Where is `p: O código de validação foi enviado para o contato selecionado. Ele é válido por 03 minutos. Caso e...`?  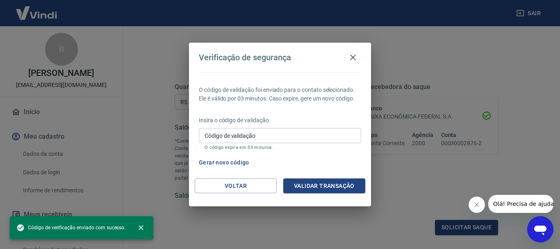 p: O código de validação foi enviado para o contato selecionado. Ele é válido por 03 minutos. Caso e... is located at coordinates (280, 94).